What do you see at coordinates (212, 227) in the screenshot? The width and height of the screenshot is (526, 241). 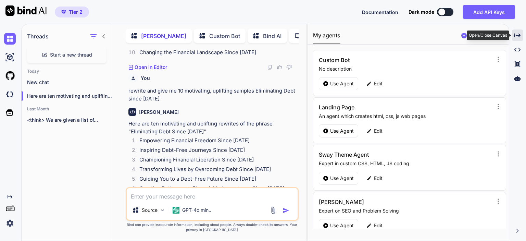 I see `p: Bind can provide inaccurate information, including about people. Always double-check its answers....` at bounding box center [212, 227].